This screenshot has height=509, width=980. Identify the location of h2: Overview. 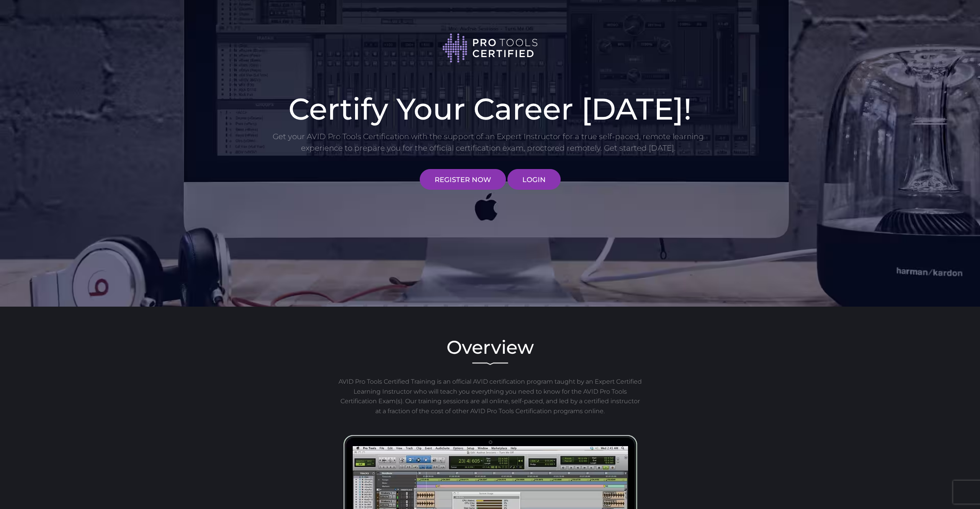
(490, 348).